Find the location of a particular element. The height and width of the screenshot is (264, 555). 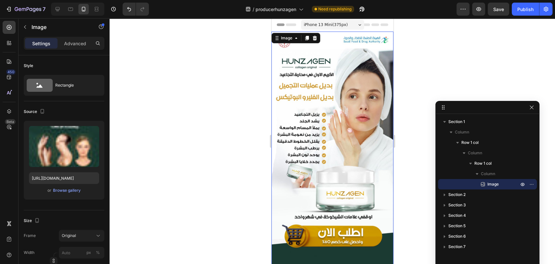

span: Original is located at coordinates (69, 235).